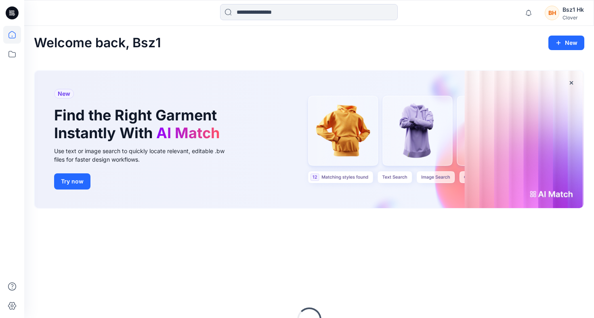 This screenshot has width=594, height=318. Describe the element at coordinates (64, 94) in the screenshot. I see `span: New` at that location.